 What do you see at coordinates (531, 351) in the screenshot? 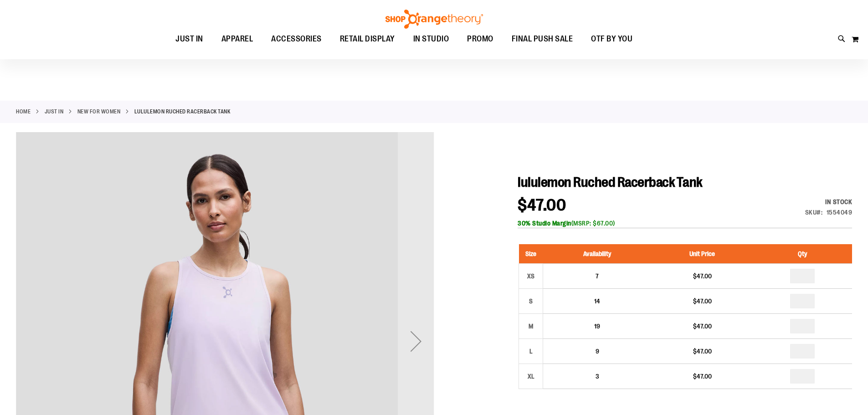
I see `div: L` at bounding box center [531, 351].